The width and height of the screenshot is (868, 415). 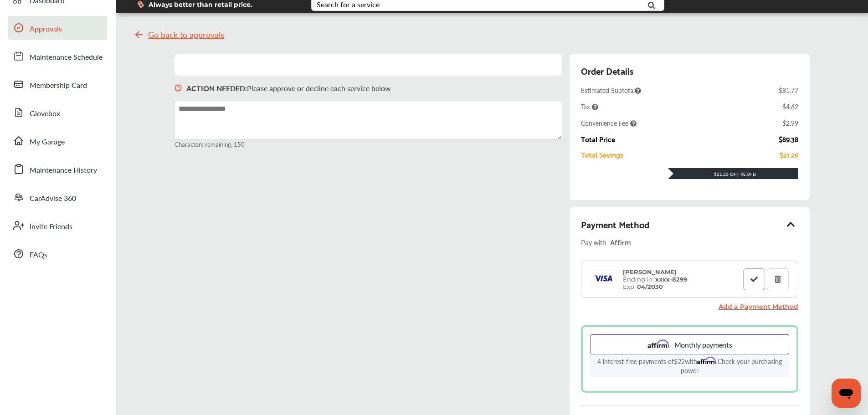 I want to click on span: Invite Friends, so click(x=51, y=227).